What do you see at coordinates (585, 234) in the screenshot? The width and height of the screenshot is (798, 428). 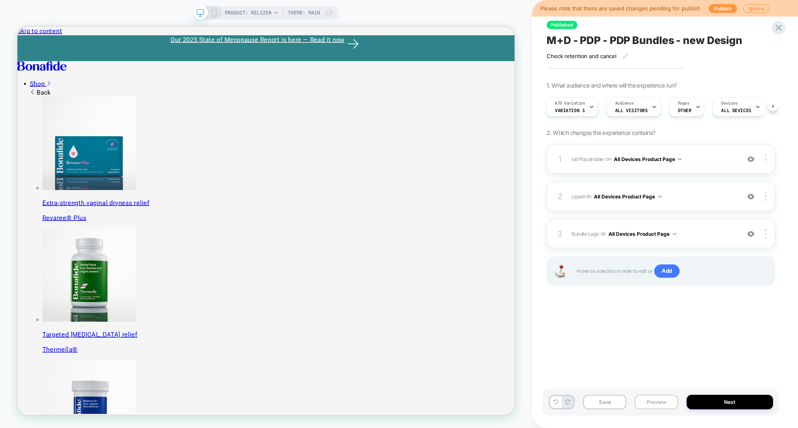 I see `span: Bundle Logic` at bounding box center [585, 234].